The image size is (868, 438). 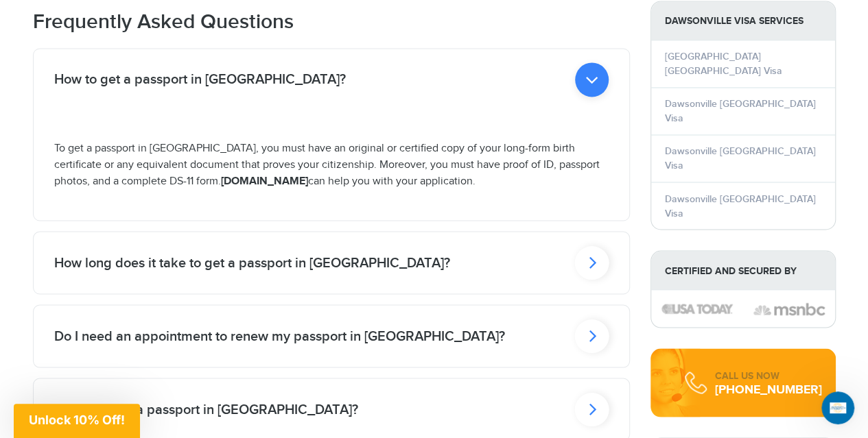 I want to click on span: Unlock 10% Off!, so click(x=77, y=420).